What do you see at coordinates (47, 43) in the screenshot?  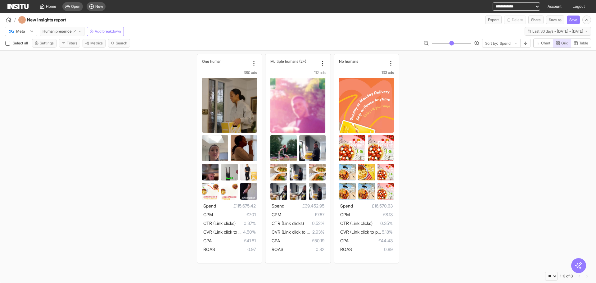 I see `span: Settings` at bounding box center [47, 43].